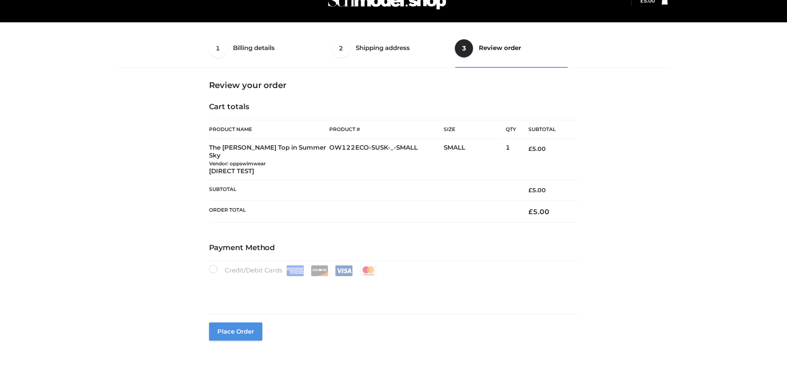 Image resolution: width=787 pixels, height=389 pixels. I want to click on th: Qty, so click(510, 129).